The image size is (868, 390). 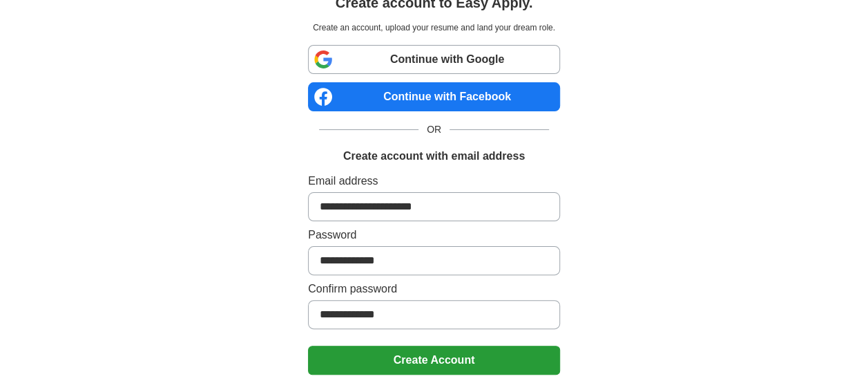 I want to click on h1: Create account with email address, so click(x=434, y=156).